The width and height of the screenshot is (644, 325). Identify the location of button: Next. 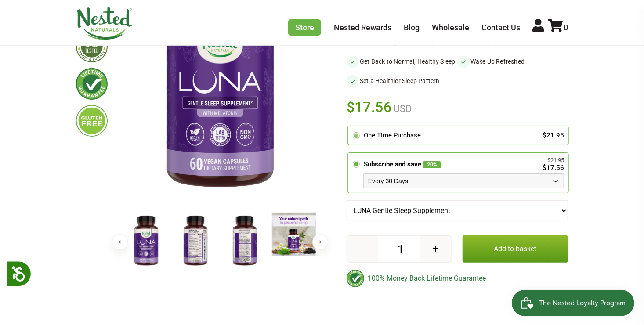
(320, 242).